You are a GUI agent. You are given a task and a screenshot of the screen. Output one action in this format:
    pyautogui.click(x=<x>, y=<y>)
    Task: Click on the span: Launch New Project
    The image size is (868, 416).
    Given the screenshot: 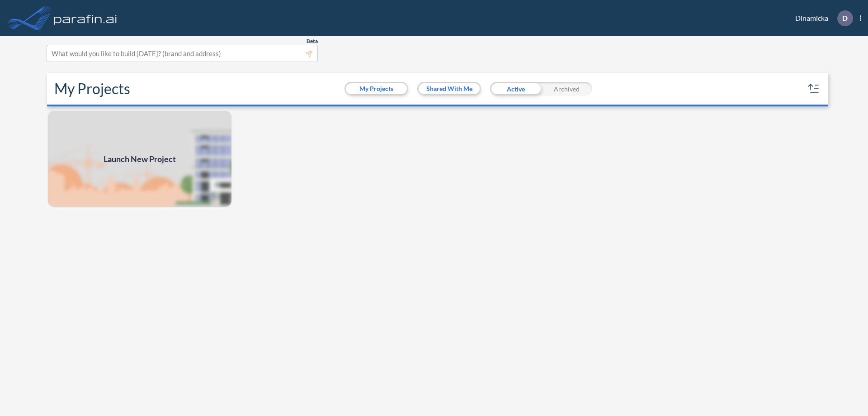 What is the action you would take?
    pyautogui.click(x=140, y=159)
    